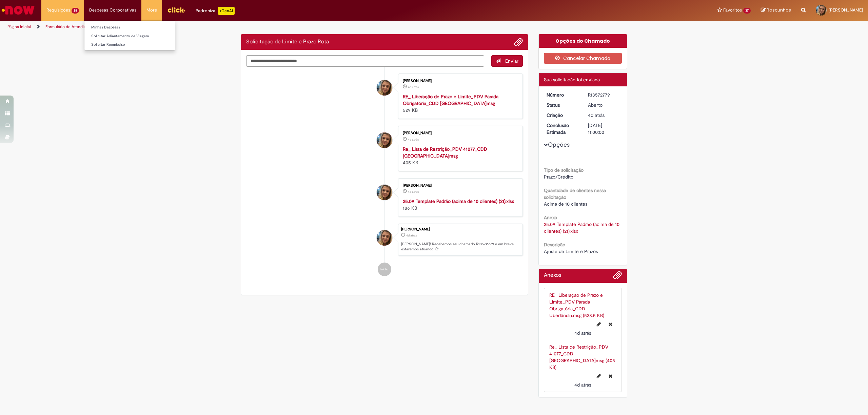 This screenshot has height=415, width=868. Describe the element at coordinates (577, 305) in the screenshot. I see `a: RE_ Liberação de Prazo e Limite_PDV Parada Obrigatória_CDD Uberlândia.msg (528.5 KB)` at that location.